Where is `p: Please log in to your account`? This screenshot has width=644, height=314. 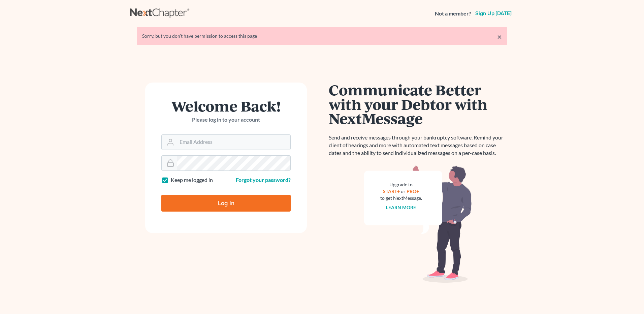
p: Please log in to your account is located at coordinates (226, 120).